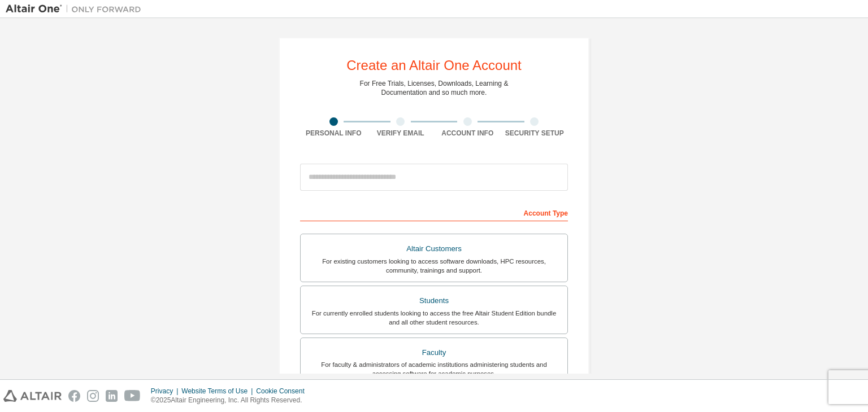 The height and width of the screenshot is (412, 868). I want to click on div: Website Terms of Use, so click(219, 391).